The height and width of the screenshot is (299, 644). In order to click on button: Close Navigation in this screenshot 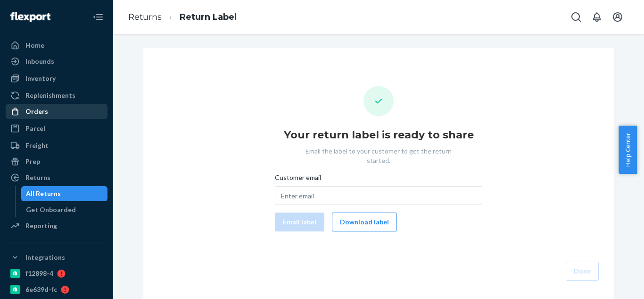, I will do `click(98, 17)`.